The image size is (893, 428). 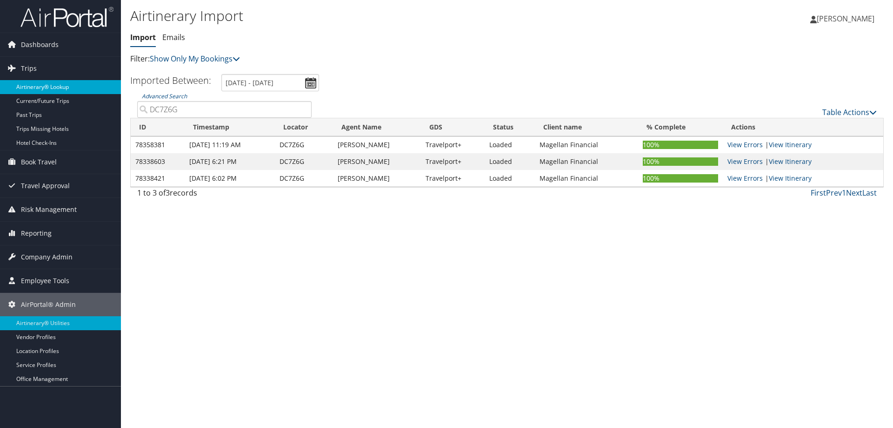 What do you see at coordinates (45, 281) in the screenshot?
I see `span: Employee Tools` at bounding box center [45, 281].